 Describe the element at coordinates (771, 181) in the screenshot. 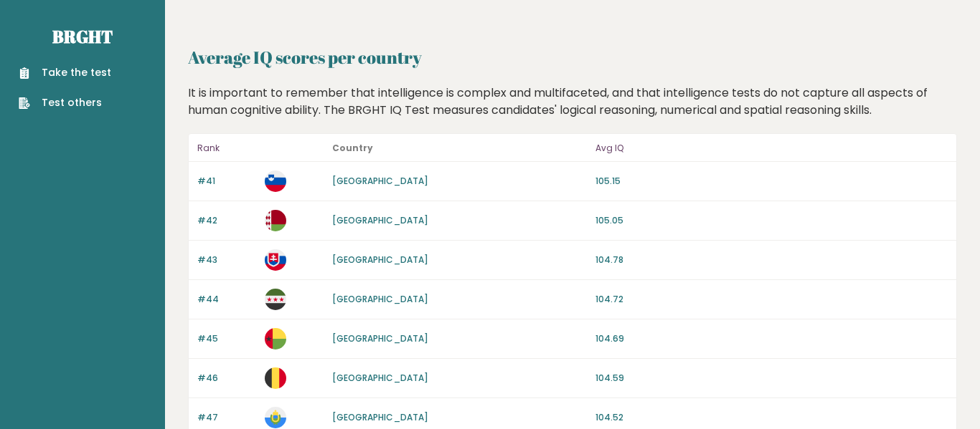

I see `p: 105.15` at that location.